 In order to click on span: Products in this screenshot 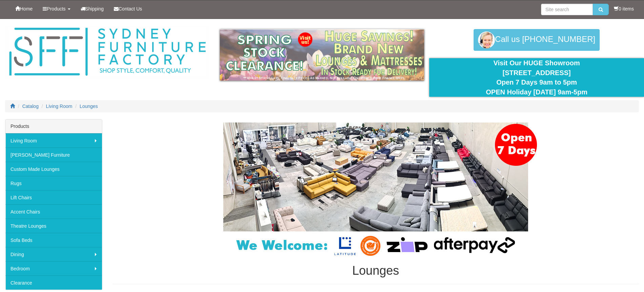, I will do `click(56, 9)`.